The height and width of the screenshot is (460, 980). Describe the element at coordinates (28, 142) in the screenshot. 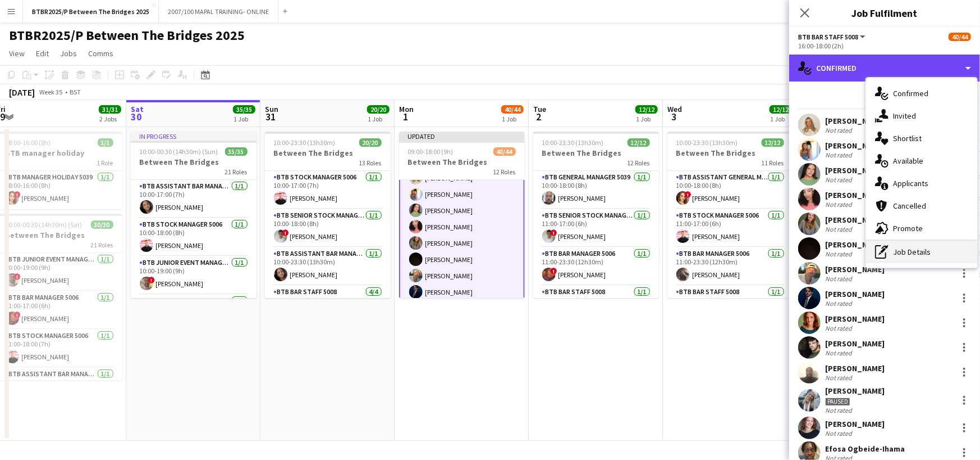

I see `span: 08:00-16:00 (8h)` at that location.